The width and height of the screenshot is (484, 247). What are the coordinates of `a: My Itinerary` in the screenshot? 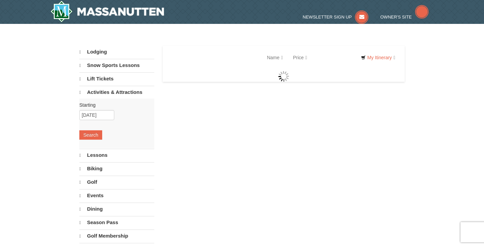 It's located at (378, 57).